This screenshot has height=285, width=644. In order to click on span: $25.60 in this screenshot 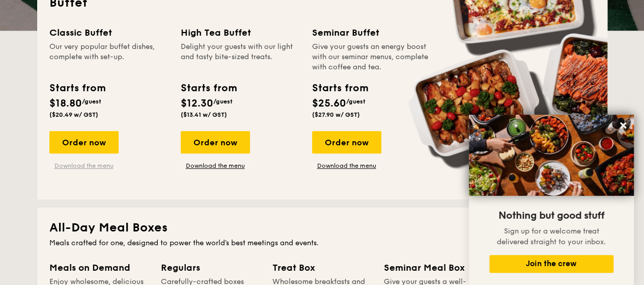, I will do `click(329, 103)`.